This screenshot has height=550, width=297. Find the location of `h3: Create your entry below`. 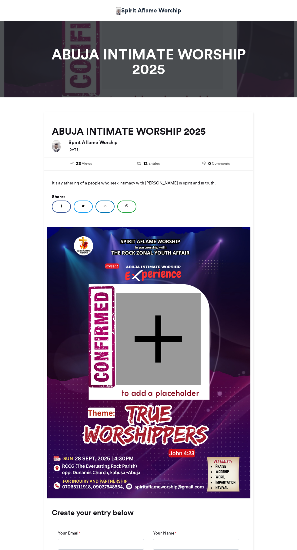

h3: Create your entry below is located at coordinates (149, 512).